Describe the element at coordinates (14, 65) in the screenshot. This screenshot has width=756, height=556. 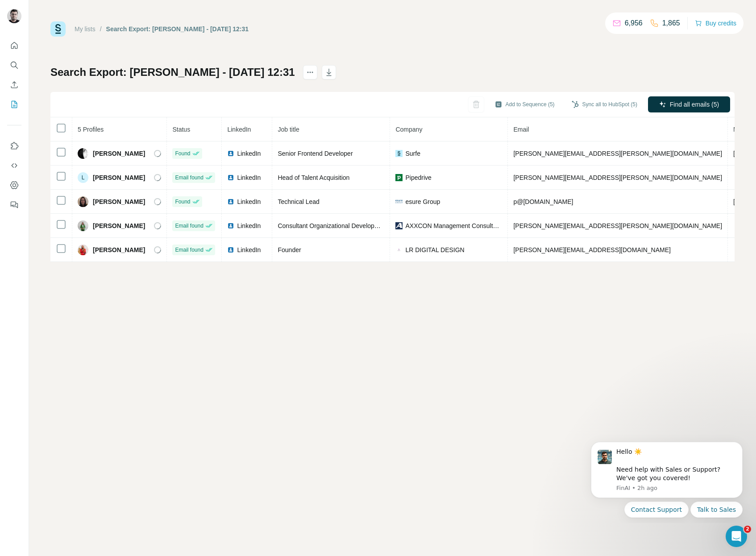
I see `button: Search` at that location.